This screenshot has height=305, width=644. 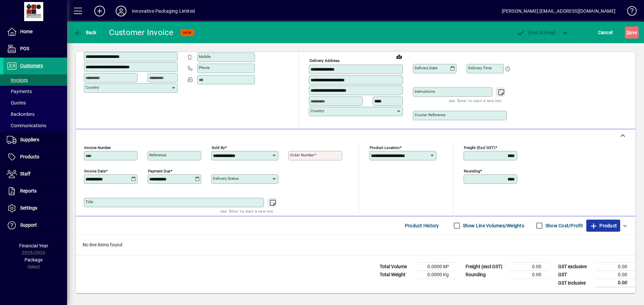 I want to click on a: Backorders, so click(x=35, y=114).